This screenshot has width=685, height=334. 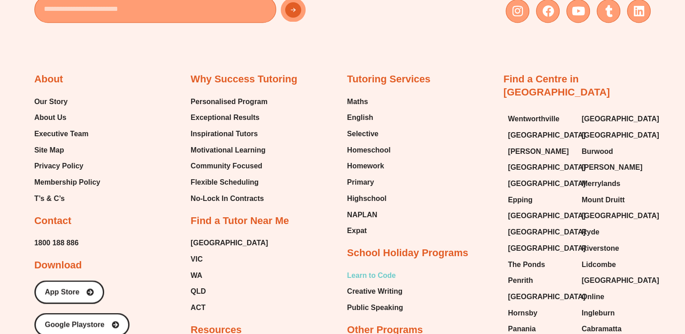 I want to click on h2: Why Success Tutoring, so click(x=244, y=79).